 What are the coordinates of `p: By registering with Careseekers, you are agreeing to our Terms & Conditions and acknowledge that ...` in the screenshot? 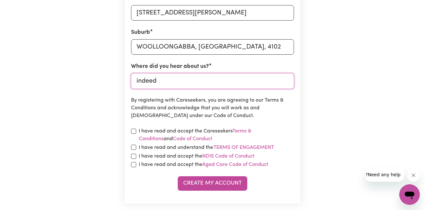 It's located at (212, 108).